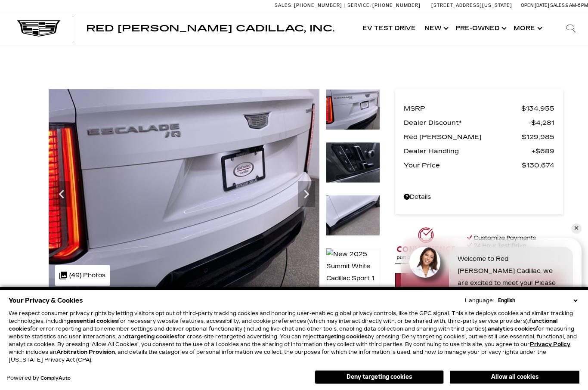 The image size is (588, 390). Describe the element at coordinates (359, 5) in the screenshot. I see `span: Service:` at that location.